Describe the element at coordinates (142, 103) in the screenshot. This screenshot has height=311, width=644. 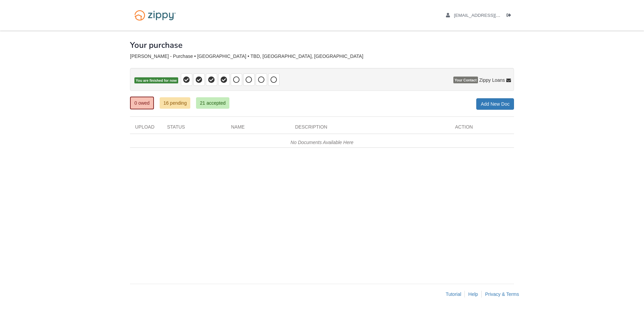
I see `a: 0 owed` at that location.